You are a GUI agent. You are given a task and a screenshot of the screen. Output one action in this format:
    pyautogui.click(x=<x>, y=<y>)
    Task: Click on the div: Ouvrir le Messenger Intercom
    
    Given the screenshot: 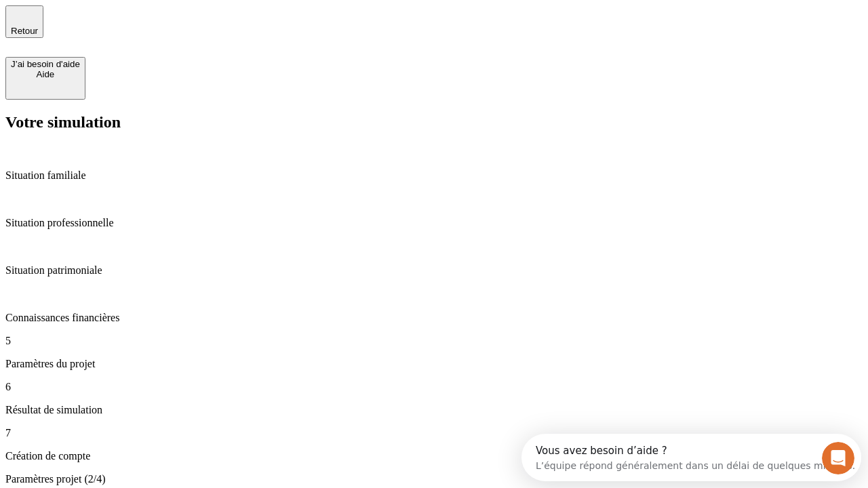 What is the action you would take?
    pyautogui.click(x=190, y=24)
    